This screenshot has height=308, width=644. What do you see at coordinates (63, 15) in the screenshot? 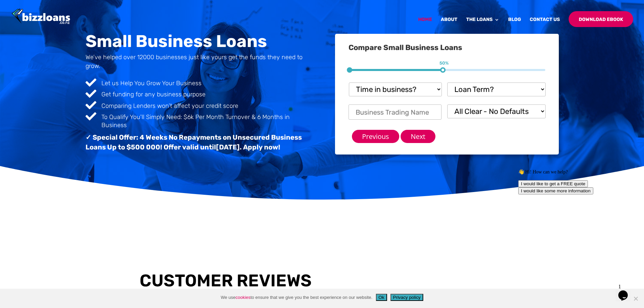
I see `div: 👋 Hi! How can we help?I would like to get a FREE quoteI would like some more information` at bounding box center [63, 15].